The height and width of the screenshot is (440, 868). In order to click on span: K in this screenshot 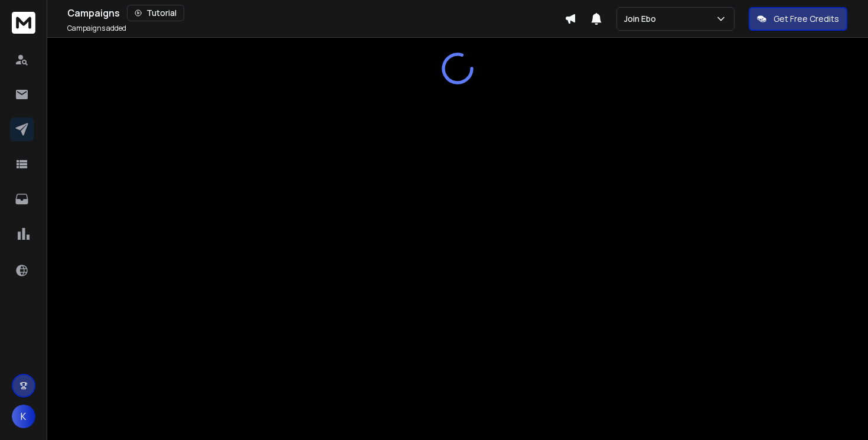, I will do `click(24, 416)`.